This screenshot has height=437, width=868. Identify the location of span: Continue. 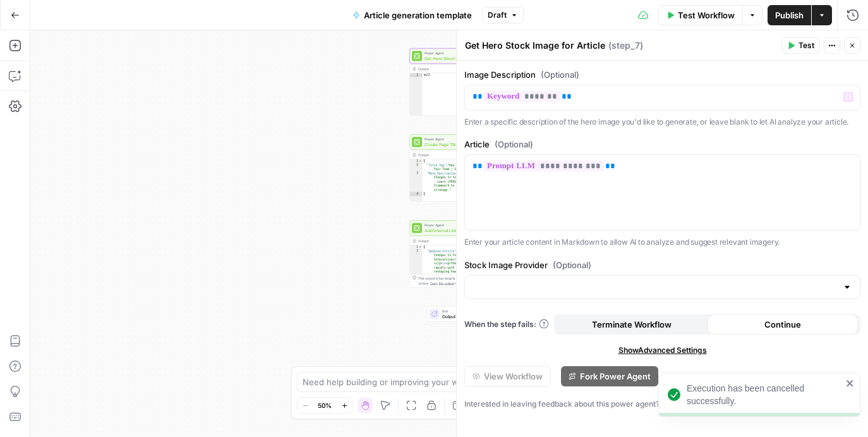
(783, 325).